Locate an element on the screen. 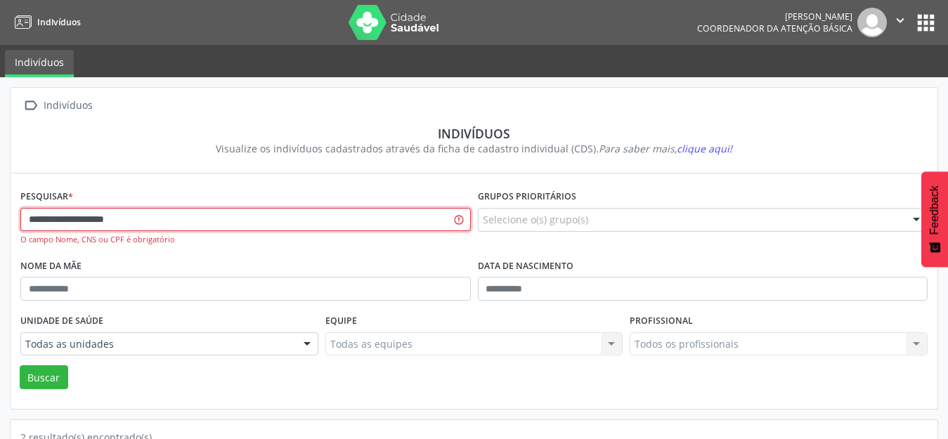  label: Equipe is located at coordinates (341, 321).